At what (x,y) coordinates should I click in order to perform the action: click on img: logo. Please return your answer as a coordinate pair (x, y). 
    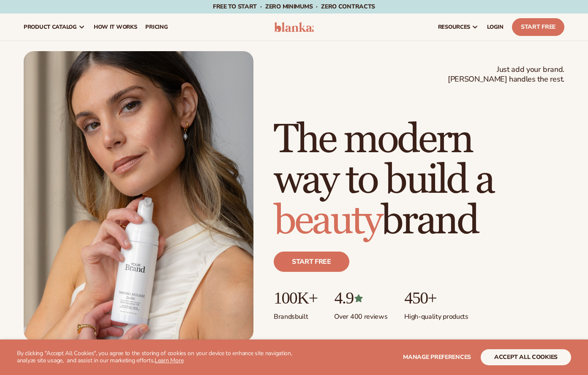
    Looking at the image, I should click on (294, 27).